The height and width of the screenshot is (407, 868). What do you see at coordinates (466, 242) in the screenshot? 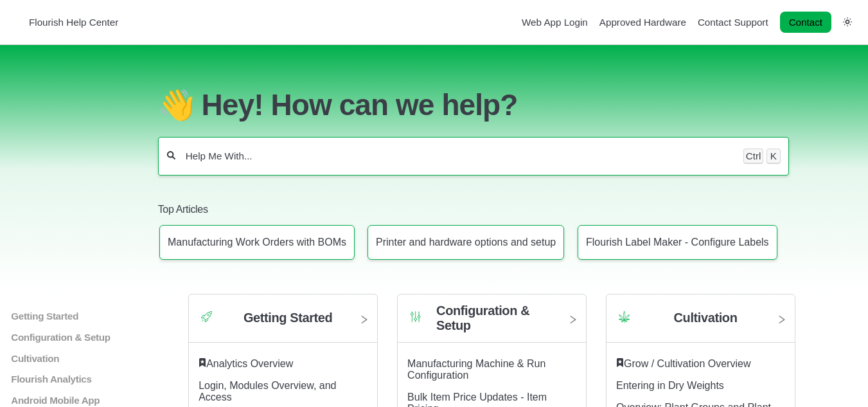
I see `a: Article: Printer and hardware options and setup` at bounding box center [466, 242].